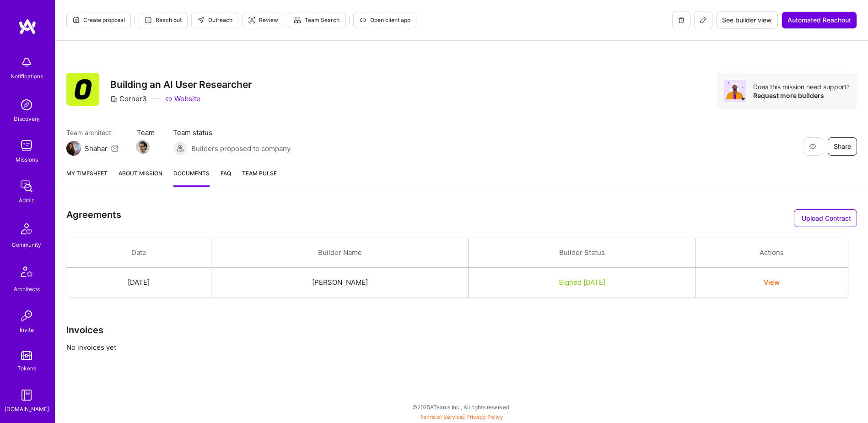  I want to click on img: teamwork, so click(27, 145).